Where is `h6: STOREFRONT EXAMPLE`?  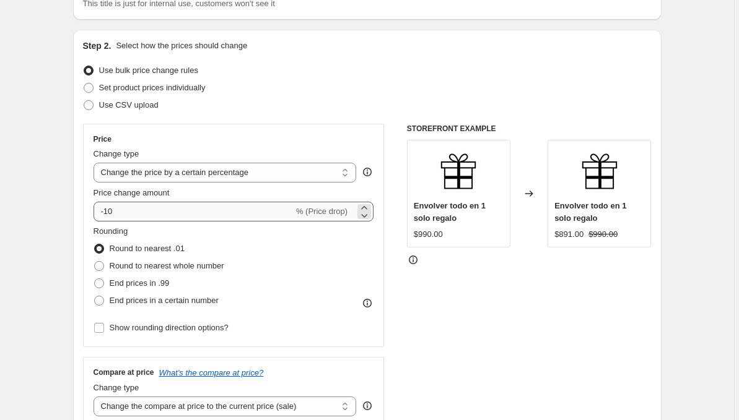 h6: STOREFRONT EXAMPLE is located at coordinates (529, 129).